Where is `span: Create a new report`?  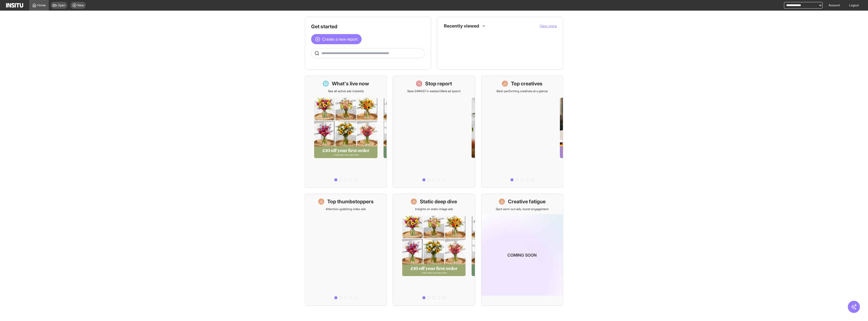
span: Create a new report is located at coordinates (340, 39).